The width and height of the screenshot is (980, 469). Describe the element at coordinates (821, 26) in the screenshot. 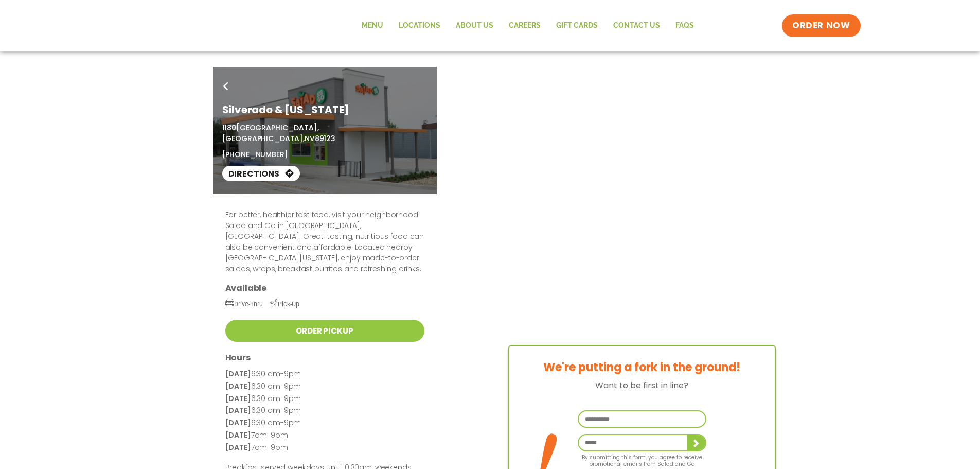

I see `span: ORDER NOW` at that location.